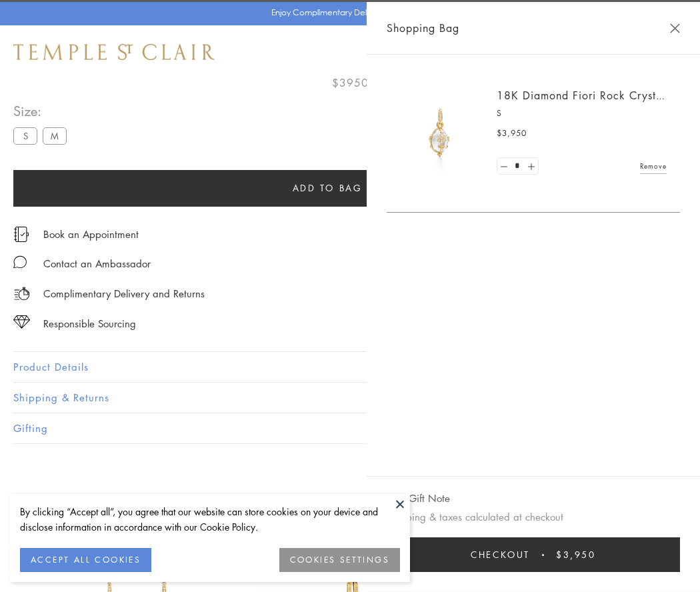  What do you see at coordinates (42, 111) in the screenshot?
I see `span: Size:` at bounding box center [42, 111].